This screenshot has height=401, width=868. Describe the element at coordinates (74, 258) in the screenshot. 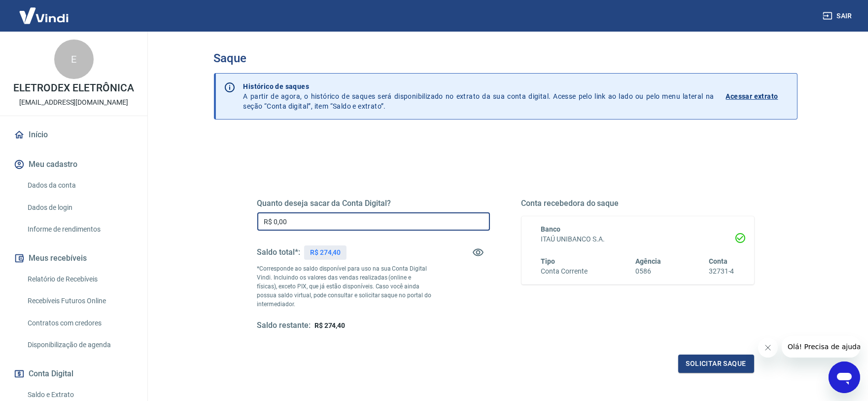

I see `button: Meus recebíveis` at that location.